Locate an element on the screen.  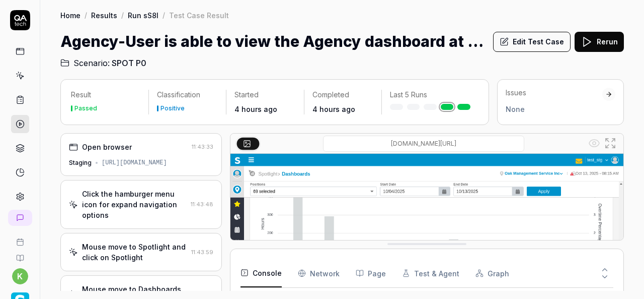
button: Edit Test Case is located at coordinates (532, 42).